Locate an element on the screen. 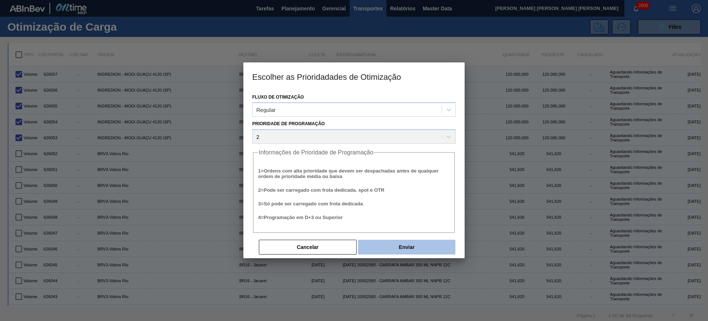 Image resolution: width=708 pixels, height=321 pixels. h5: 4 = Programação em D+3 ou Superior is located at coordinates (354, 217).